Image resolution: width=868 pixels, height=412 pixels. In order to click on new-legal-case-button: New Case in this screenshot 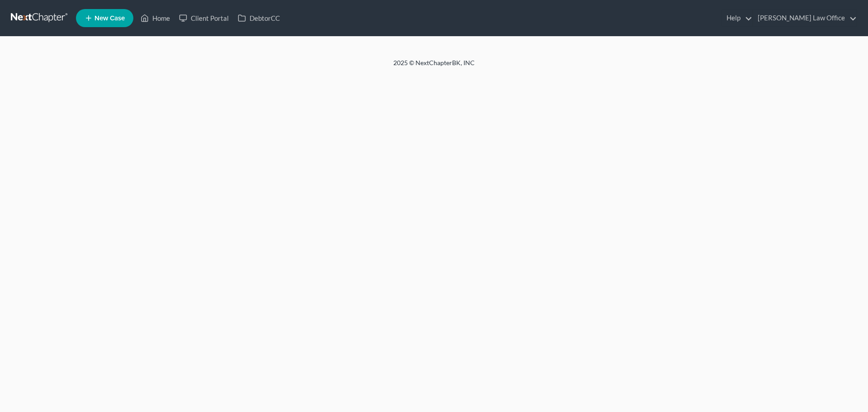, I will do `click(104, 18)`.